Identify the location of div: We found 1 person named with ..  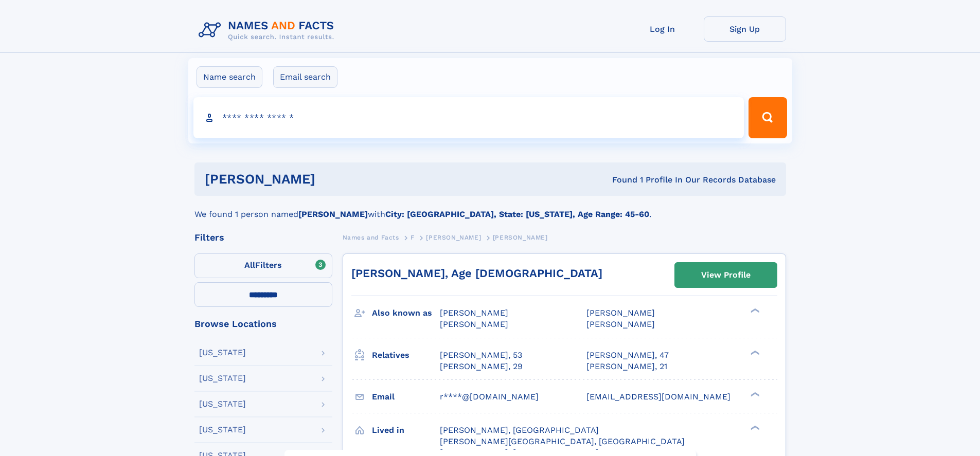
(490, 208).